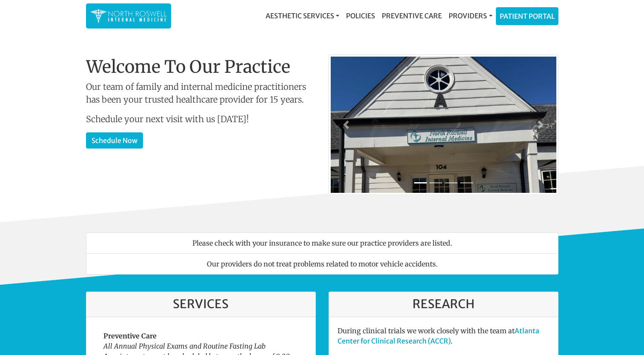  What do you see at coordinates (201, 305) in the screenshot?
I see `h3: Services` at bounding box center [201, 305].